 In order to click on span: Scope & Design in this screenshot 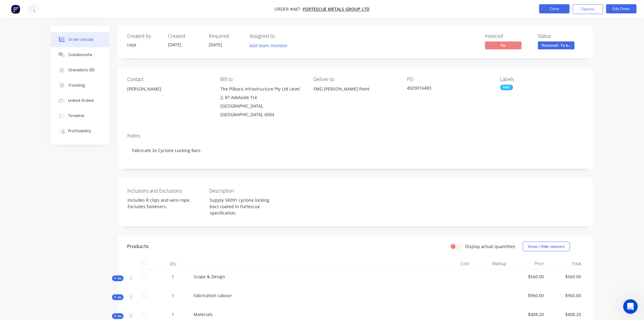, I will do `click(209, 276)`.